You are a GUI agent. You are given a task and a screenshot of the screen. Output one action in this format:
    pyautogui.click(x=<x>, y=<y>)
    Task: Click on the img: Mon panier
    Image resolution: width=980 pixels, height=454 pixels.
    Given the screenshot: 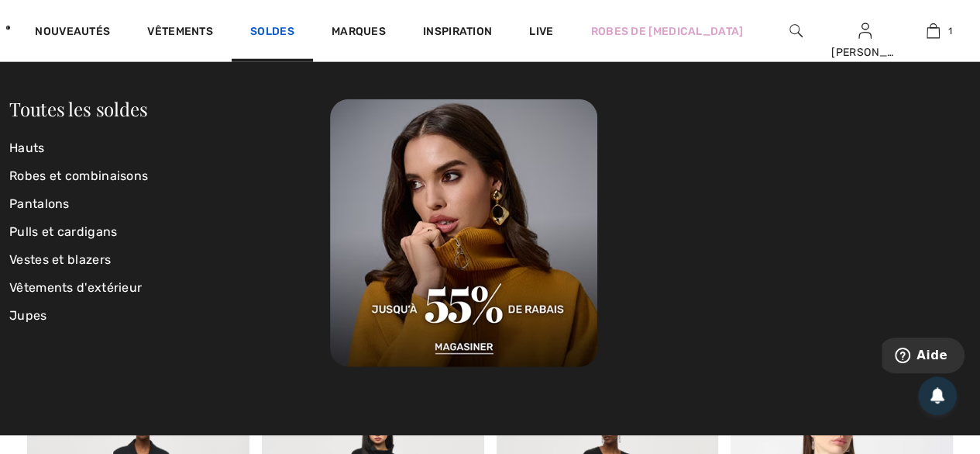 What is the action you would take?
    pyautogui.click(x=933, y=31)
    